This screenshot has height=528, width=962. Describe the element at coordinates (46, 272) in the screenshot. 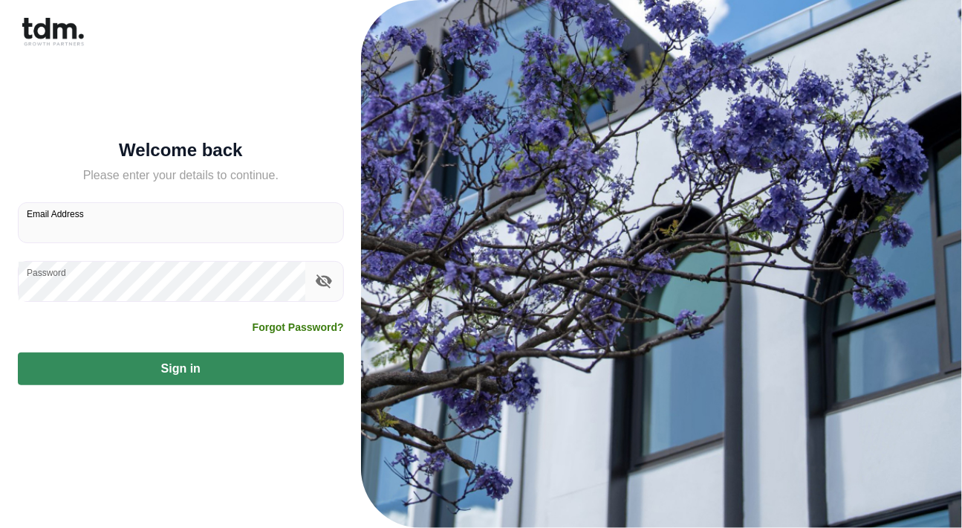

I see `label: Password` at that location.